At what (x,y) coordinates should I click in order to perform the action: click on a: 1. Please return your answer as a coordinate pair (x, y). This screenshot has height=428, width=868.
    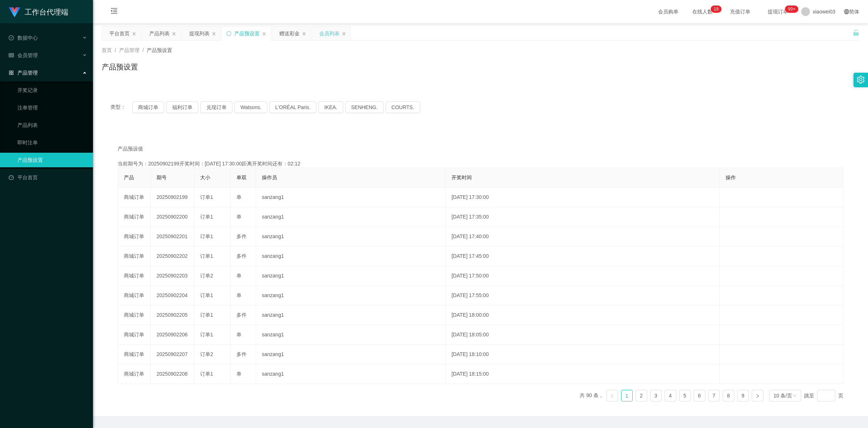
    Looking at the image, I should click on (627, 395).